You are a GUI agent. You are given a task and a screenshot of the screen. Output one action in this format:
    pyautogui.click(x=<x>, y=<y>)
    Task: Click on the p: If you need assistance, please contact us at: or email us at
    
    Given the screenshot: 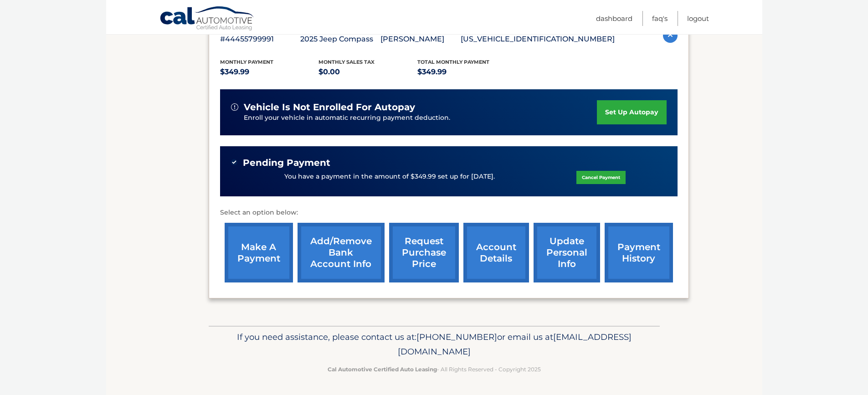 What is the action you would take?
    pyautogui.click(x=434, y=344)
    